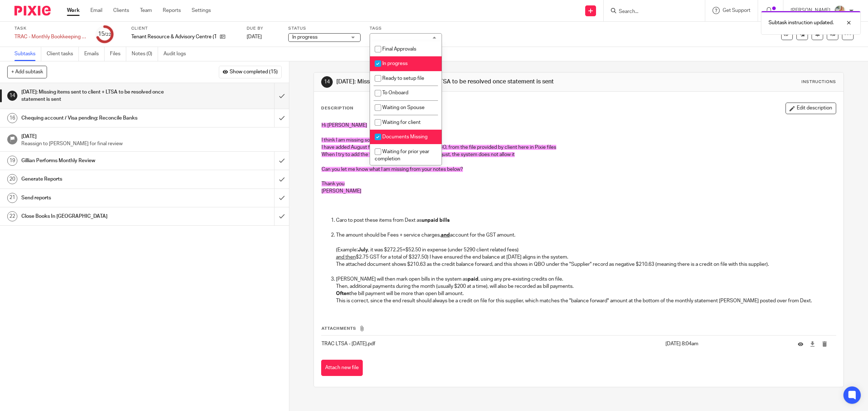 The image size is (868, 411). I want to click on div: Instructions, so click(819, 82).